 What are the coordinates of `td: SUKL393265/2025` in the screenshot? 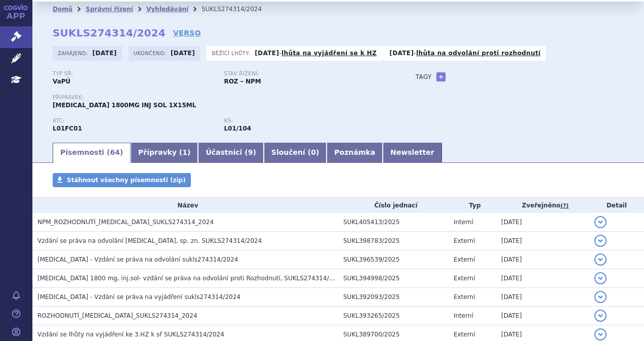 It's located at (393, 316).